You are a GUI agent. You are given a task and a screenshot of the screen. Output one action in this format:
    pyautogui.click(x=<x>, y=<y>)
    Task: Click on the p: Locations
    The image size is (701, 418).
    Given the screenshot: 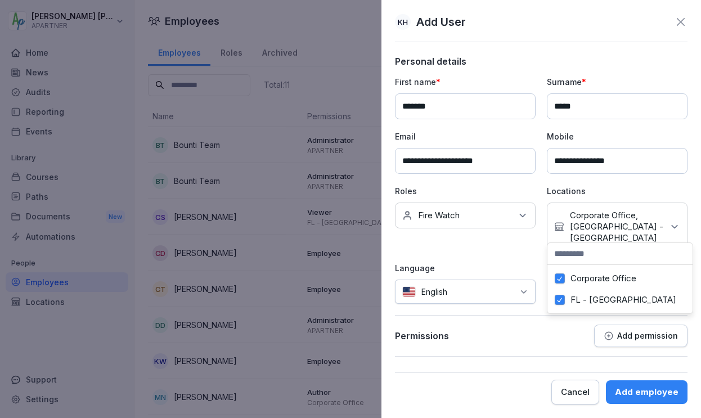 What is the action you would take?
    pyautogui.click(x=617, y=191)
    